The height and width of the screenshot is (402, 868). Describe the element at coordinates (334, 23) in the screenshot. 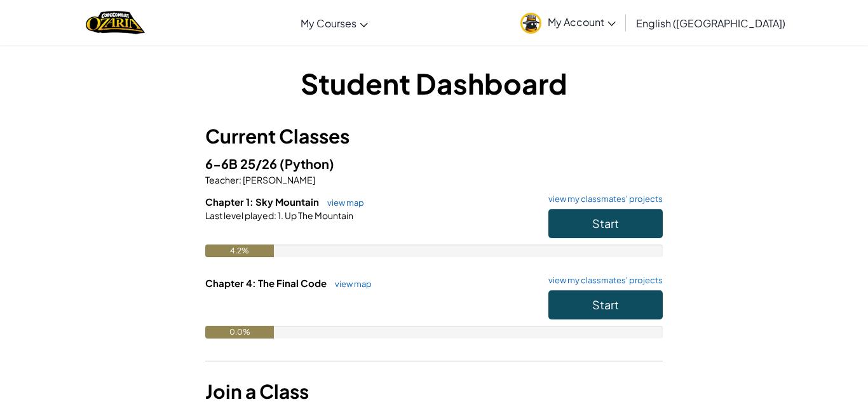

I see `a: My Courses` at that location.